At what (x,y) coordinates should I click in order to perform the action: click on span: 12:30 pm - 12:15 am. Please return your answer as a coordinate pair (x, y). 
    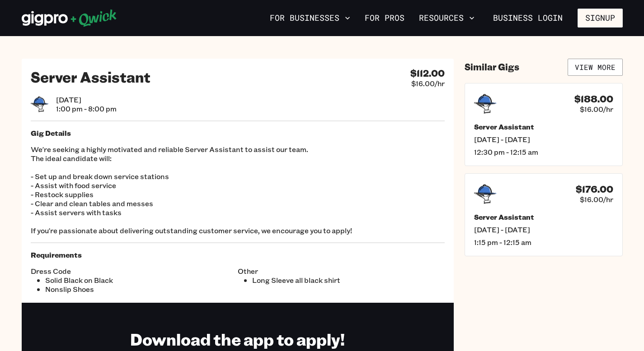
    Looking at the image, I should click on (544, 152).